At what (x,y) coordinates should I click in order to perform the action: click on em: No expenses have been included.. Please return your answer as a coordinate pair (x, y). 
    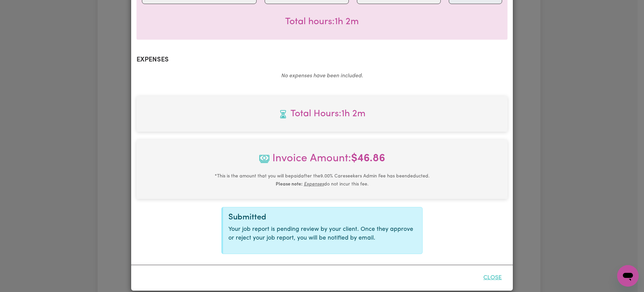
    Looking at the image, I should click on (322, 76).